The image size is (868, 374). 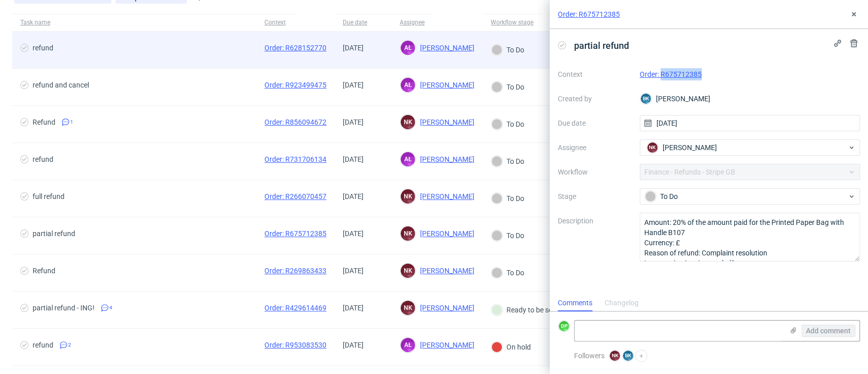 What do you see at coordinates (595, 148) in the screenshot?
I see `label: Assignee` at bounding box center [595, 148].